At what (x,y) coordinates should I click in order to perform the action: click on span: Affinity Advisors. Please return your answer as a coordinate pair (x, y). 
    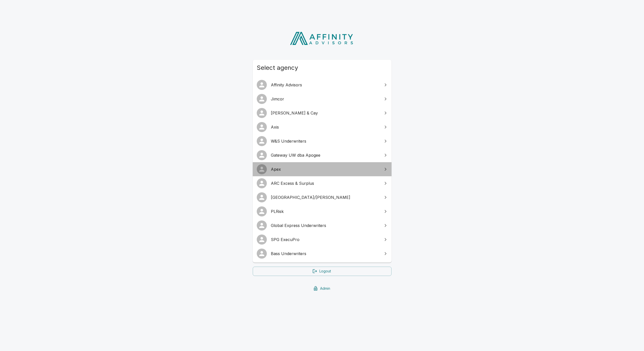
    Looking at the image, I should click on (325, 85).